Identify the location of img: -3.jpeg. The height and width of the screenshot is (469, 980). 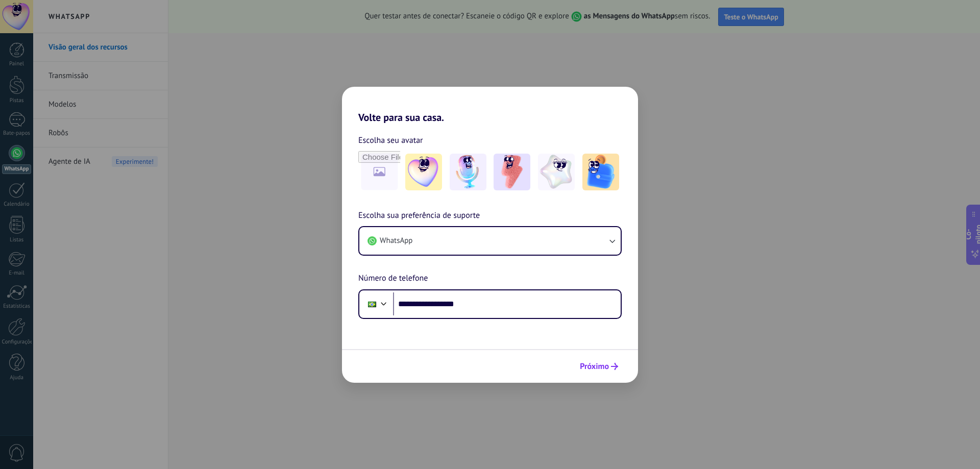
(512, 172).